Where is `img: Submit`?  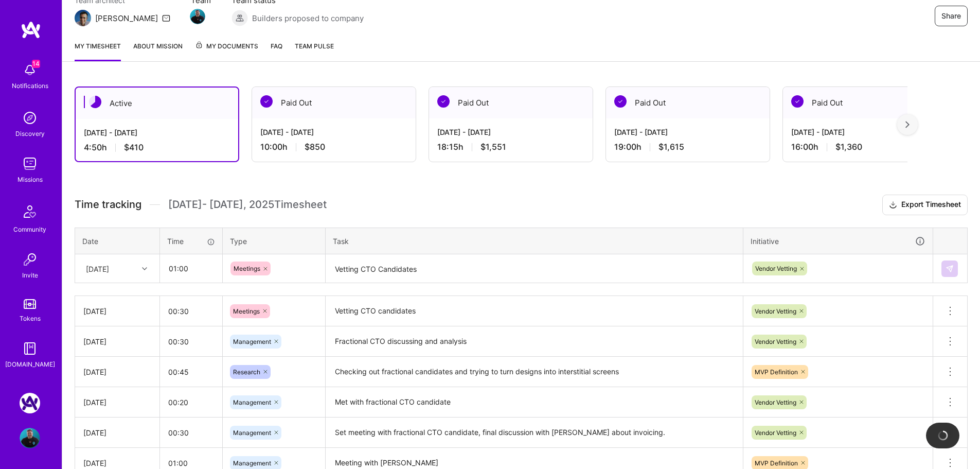
img: Submit is located at coordinates (950, 269).